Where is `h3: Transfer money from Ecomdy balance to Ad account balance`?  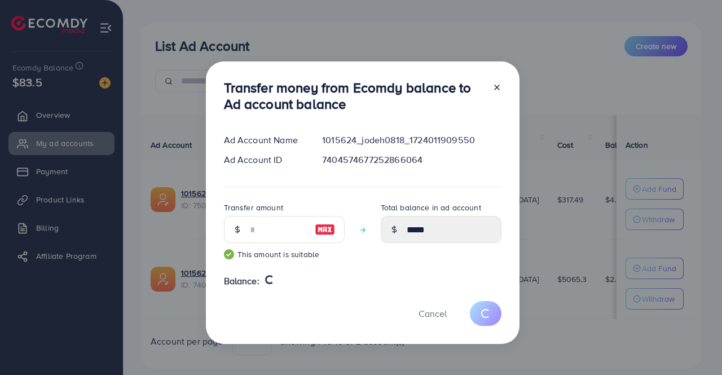
h3: Transfer money from Ecomdy balance to Ad account balance is located at coordinates (354, 96).